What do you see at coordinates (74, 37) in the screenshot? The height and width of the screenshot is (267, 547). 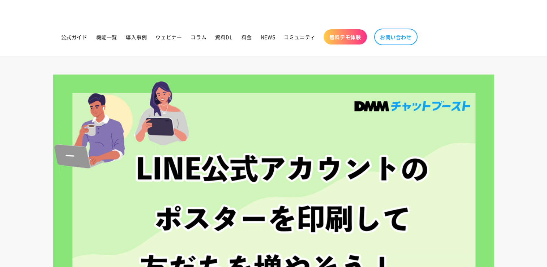 I see `a: 公式ガイド` at bounding box center [74, 37].